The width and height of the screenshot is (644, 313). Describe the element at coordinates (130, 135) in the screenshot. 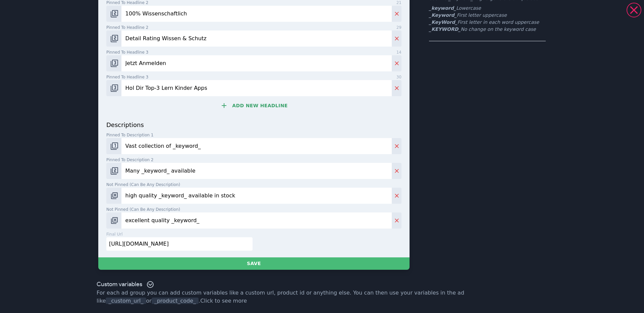

I see `span: Pinned to description 1` at that location.